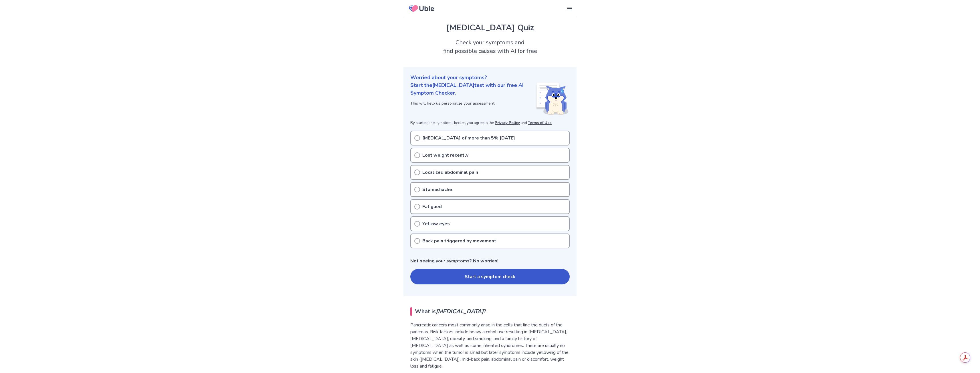 This screenshot has width=980, height=373. What do you see at coordinates (507, 123) in the screenshot?
I see `a: Privacy Policy` at bounding box center [507, 123].